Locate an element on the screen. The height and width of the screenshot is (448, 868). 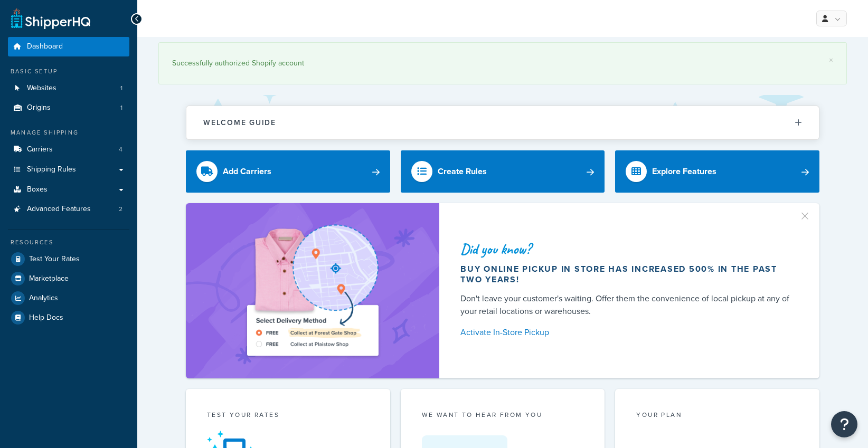
a: Help Docs is located at coordinates (69, 317).